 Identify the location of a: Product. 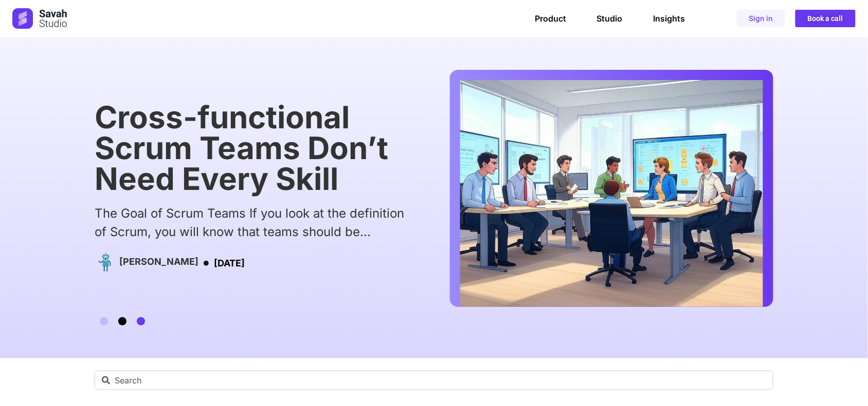
(550, 18).